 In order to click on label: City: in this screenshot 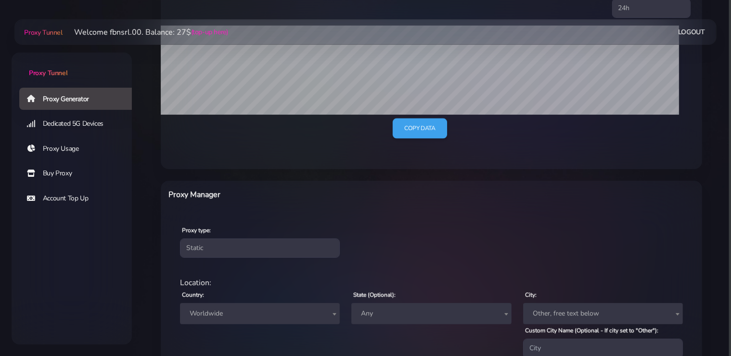, I will do `click(531, 294)`.